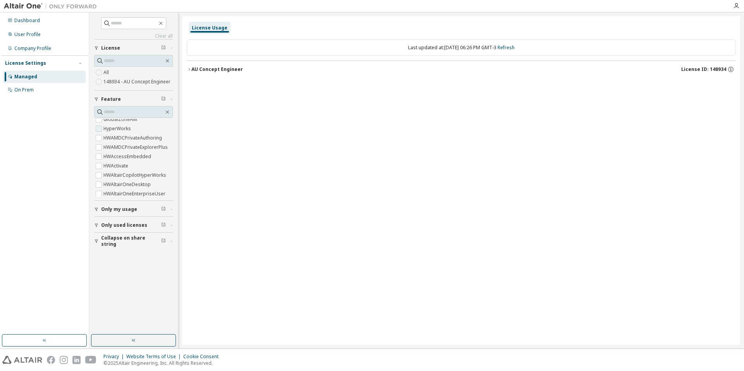 Image resolution: width=744 pixels, height=371 pixels. Describe the element at coordinates (136, 147) in the screenshot. I see `label: HWAMDCPrivateExplorerPlus` at that location.